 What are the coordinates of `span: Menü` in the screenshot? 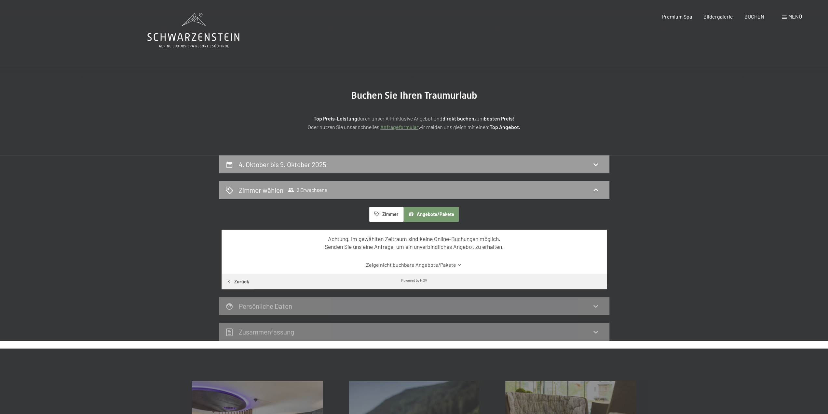 It's located at (796, 16).